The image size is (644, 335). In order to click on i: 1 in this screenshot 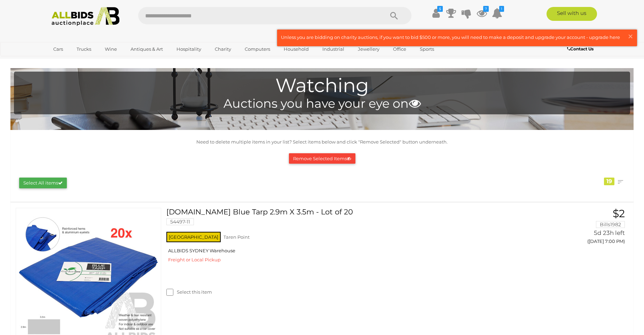, I will do `click(501, 9)`.